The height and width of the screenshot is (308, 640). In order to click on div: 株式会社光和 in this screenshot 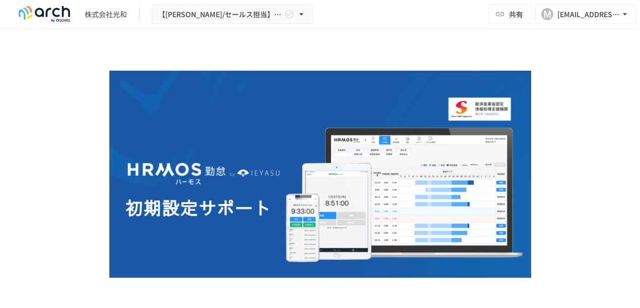, I will do `click(106, 14)`.